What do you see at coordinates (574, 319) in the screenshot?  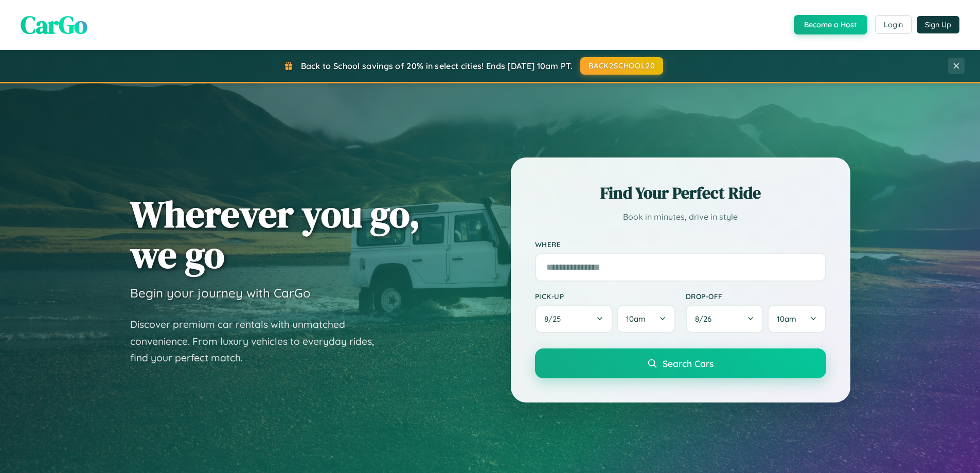 I see `button: 8/25` at bounding box center [574, 319].